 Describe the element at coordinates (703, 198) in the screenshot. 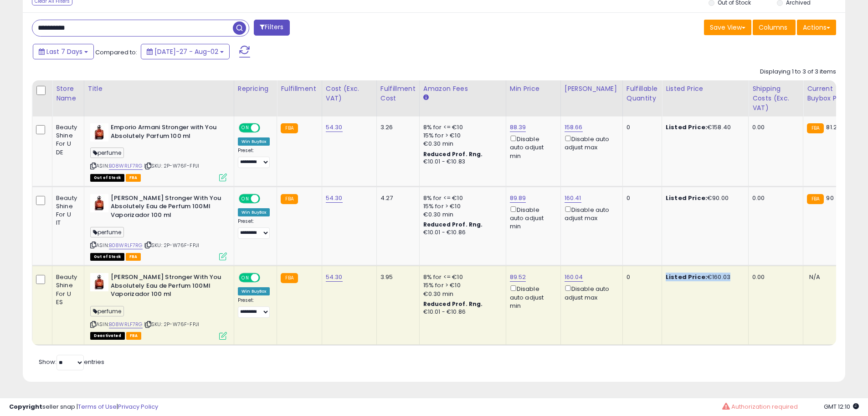

I see `div: €90.00` at that location.